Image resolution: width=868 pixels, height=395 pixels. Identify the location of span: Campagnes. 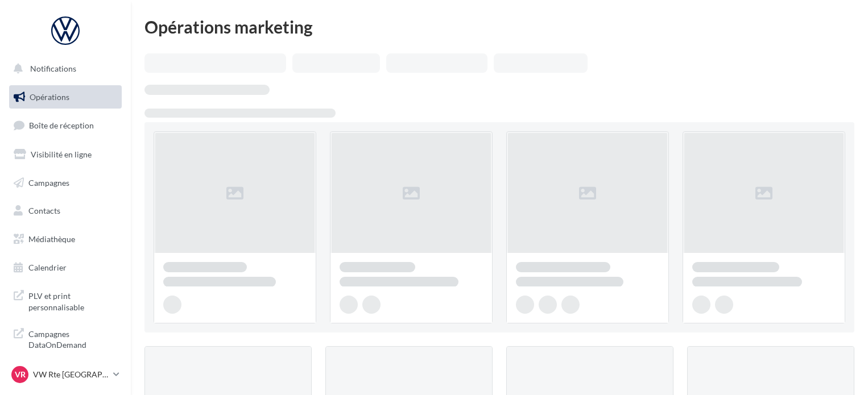
(49, 182).